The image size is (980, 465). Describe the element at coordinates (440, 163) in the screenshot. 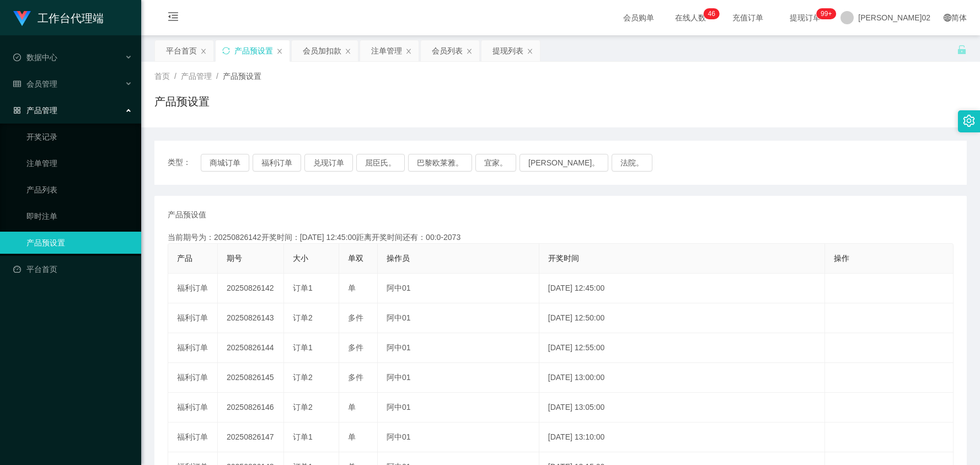

I see `button: 巴黎欧莱雅。` at that location.